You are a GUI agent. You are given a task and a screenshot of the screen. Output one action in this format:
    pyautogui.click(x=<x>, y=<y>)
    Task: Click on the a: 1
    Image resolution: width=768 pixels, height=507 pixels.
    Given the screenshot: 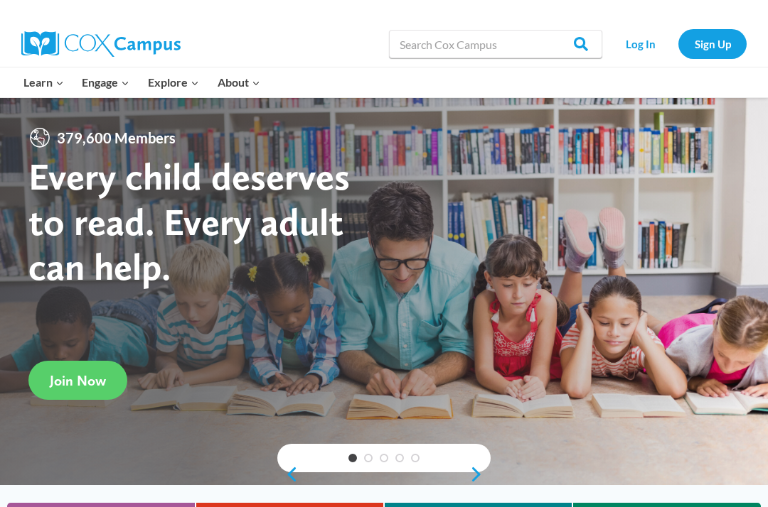 What is the action you would take?
    pyautogui.click(x=353, y=458)
    